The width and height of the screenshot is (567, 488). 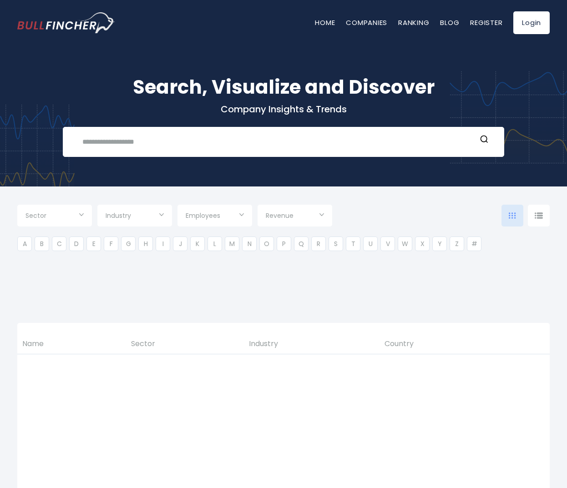 What do you see at coordinates (283, 87) in the screenshot?
I see `h1: Search, Visualize and Discover` at bounding box center [283, 87].